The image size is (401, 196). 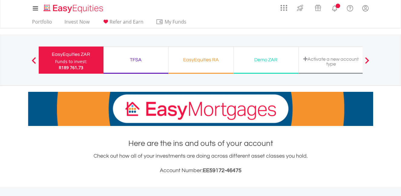 What do you see at coordinates (317, 8) in the screenshot?
I see `img: vouchers-v2.svg` at bounding box center [317, 8].